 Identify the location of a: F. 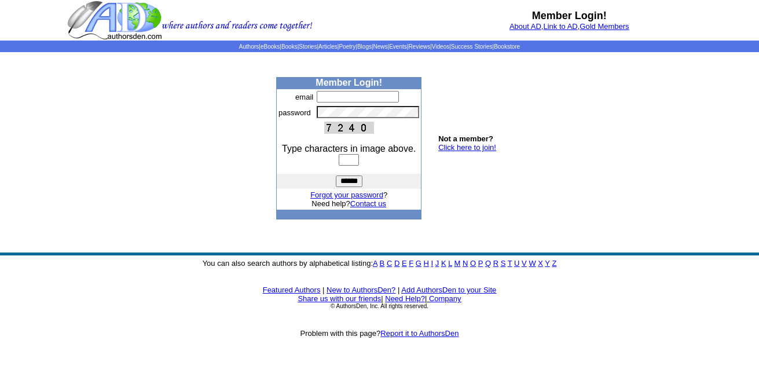
(411, 263).